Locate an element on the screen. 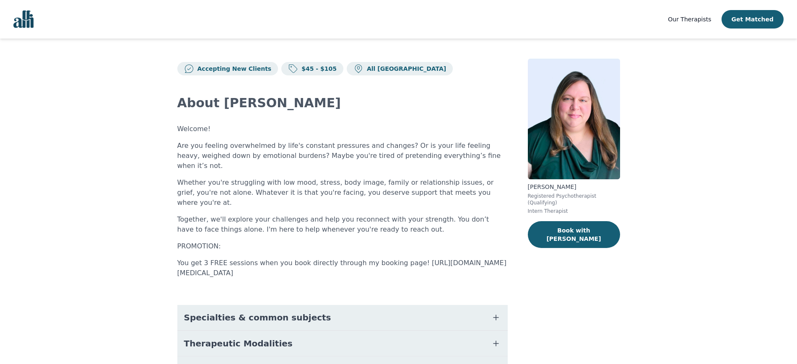 This screenshot has height=364, width=797. button: Specialties & common subjects is located at coordinates (342, 318).